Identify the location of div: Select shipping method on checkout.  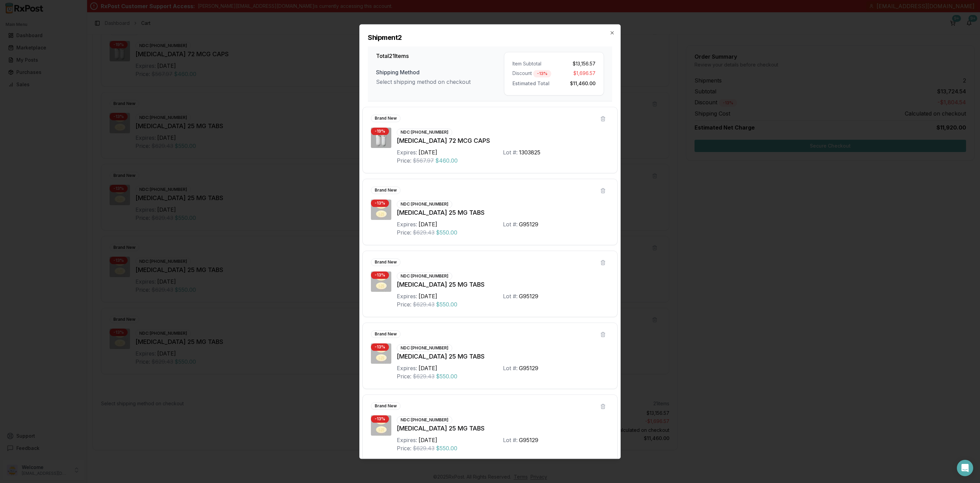
(440, 82).